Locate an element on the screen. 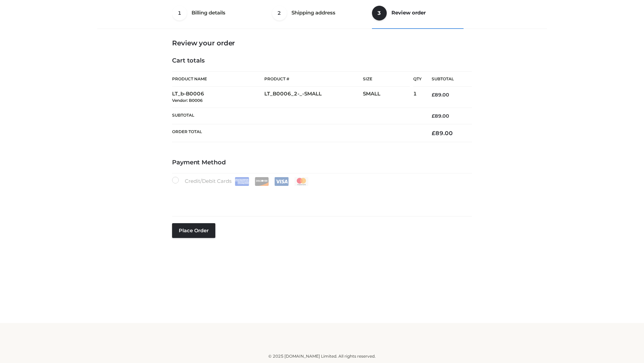 This screenshot has width=644, height=363. small: Vendor: B0006 is located at coordinates (187, 100).